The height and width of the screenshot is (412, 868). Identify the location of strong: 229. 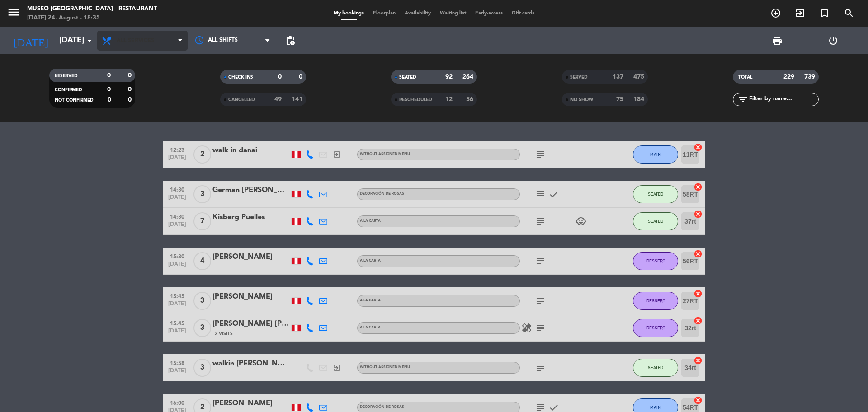
(789, 77).